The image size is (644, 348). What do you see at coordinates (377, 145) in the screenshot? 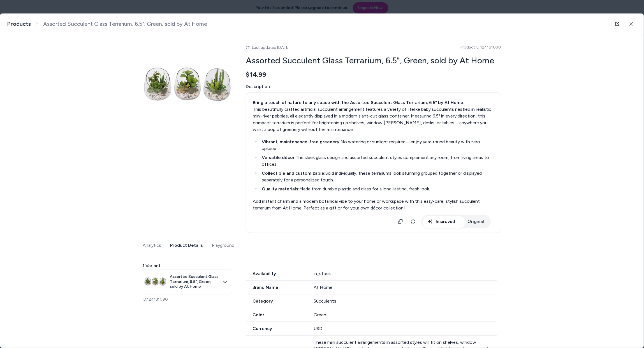
I see `li: No watering or sunlight required—enjoy year-round beauty with zero upkeep.` at bounding box center [377, 145].